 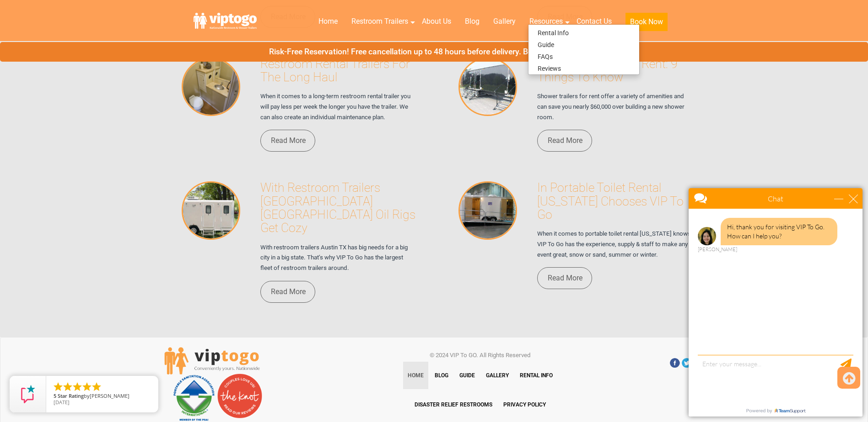 What do you see at coordinates (615, 71) in the screenshot?
I see `h3: Shower Trailers For Rent: 9 Things To Know` at bounding box center [615, 71].